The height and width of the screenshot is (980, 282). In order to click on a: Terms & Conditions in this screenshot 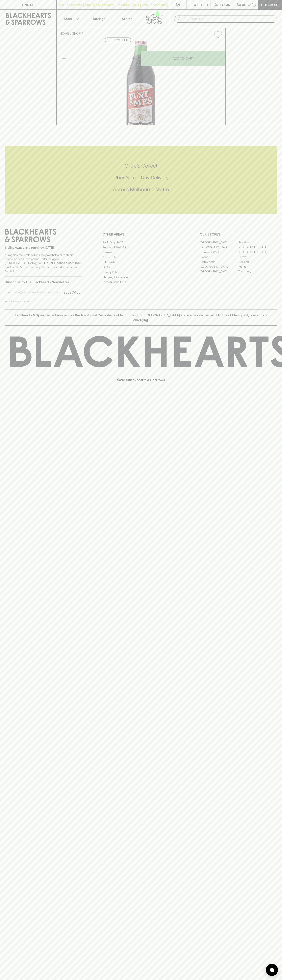, I will do `click(141, 282)`.